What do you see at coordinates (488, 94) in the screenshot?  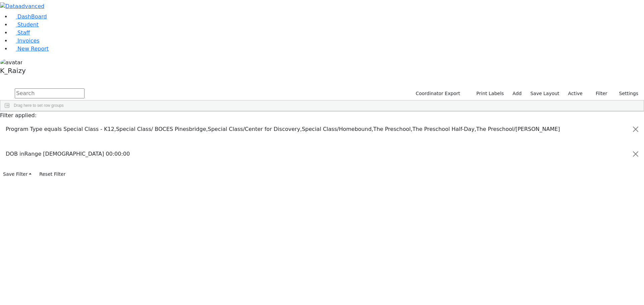 I see `button: Print Labels` at bounding box center [488, 94].